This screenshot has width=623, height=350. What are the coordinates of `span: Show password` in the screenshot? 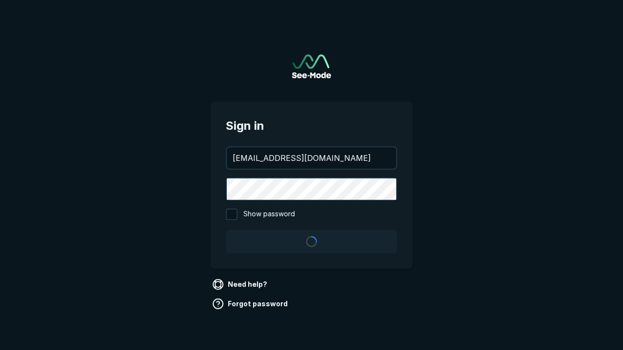 It's located at (269, 215).